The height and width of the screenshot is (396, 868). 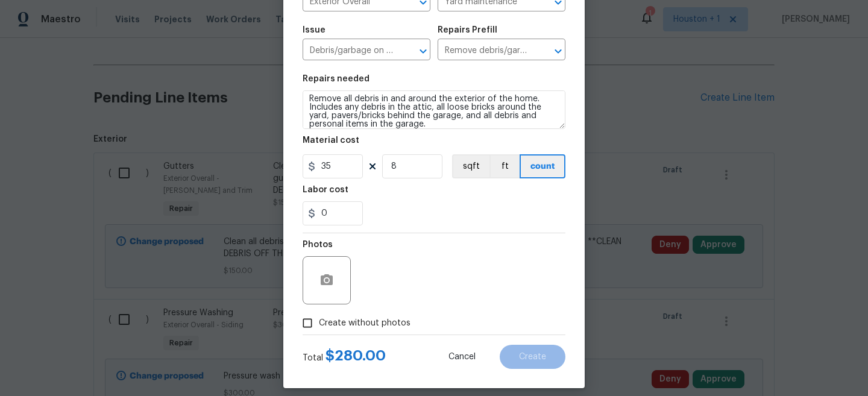 What do you see at coordinates (434, 109) in the screenshot?
I see `textarea: Remove all debris in and around the exterior of the home. Includes any debris in the attic, all l...` at bounding box center [434, 109].